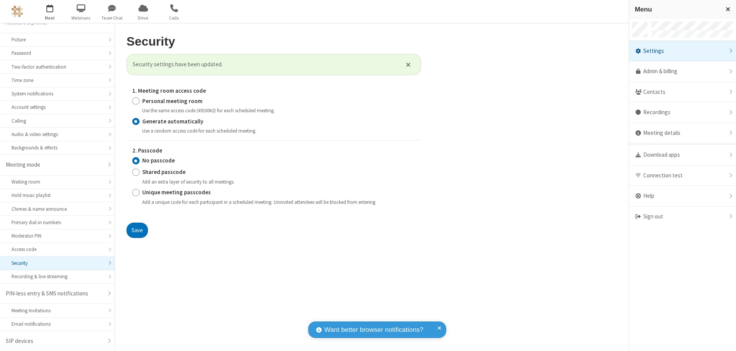  What do you see at coordinates (54, 341) in the screenshot?
I see `div: SIP devices` at bounding box center [54, 341].